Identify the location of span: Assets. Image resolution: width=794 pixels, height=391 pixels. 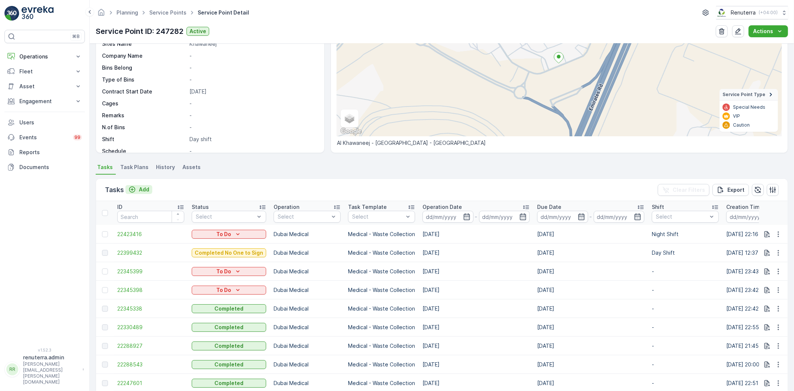
(191, 167).